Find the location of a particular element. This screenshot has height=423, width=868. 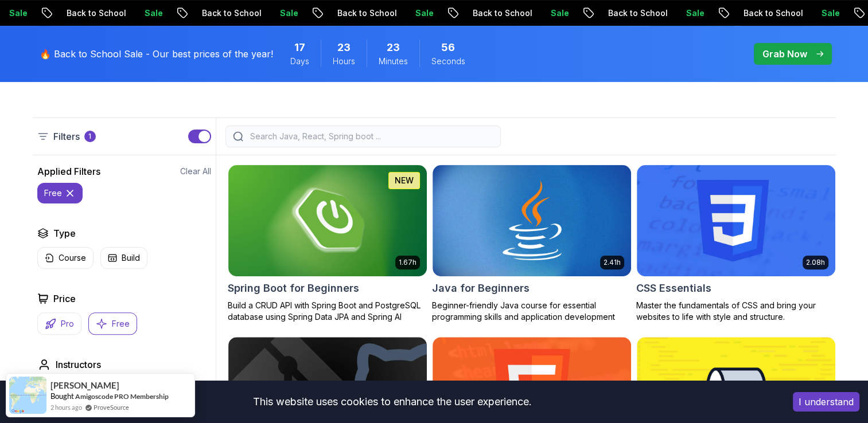

button: Pro is located at coordinates (59, 323).